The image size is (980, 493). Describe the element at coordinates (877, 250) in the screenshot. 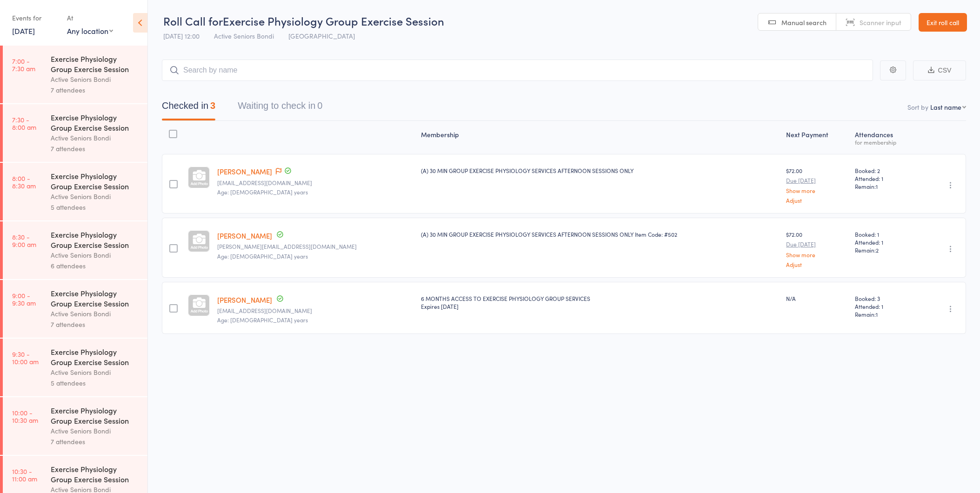

I see `span: 2` at that location.